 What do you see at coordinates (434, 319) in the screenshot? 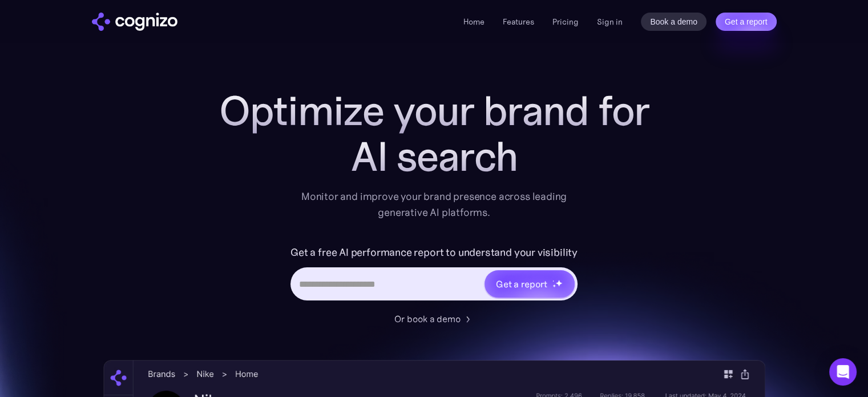
I see `a: Or book a demo` at bounding box center [434, 319].